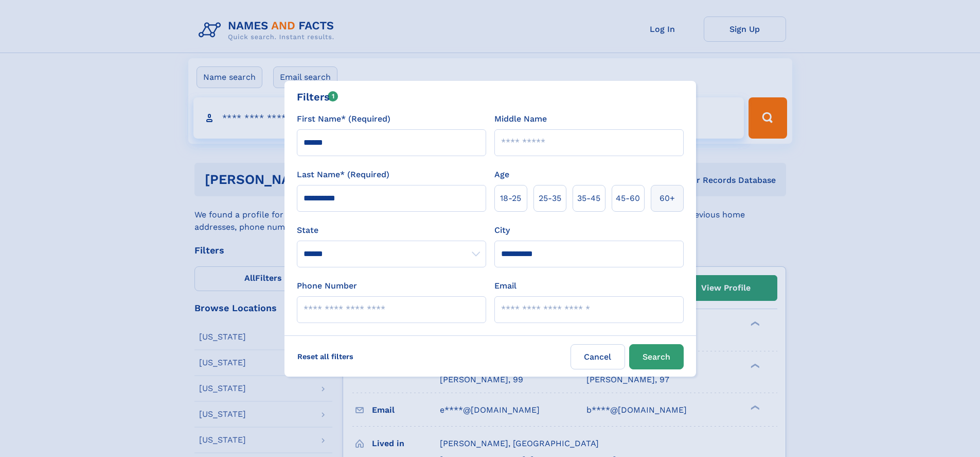  What do you see at coordinates (317, 97) in the screenshot?
I see `div: Filters` at bounding box center [317, 97].